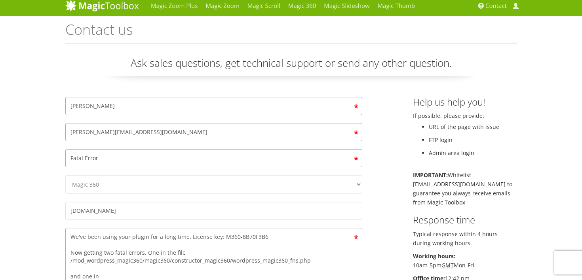 This screenshot has height=280, width=582. What do you see at coordinates (465, 261) in the screenshot?
I see `p: 10am-5pm Mon-Fri` at bounding box center [465, 261].